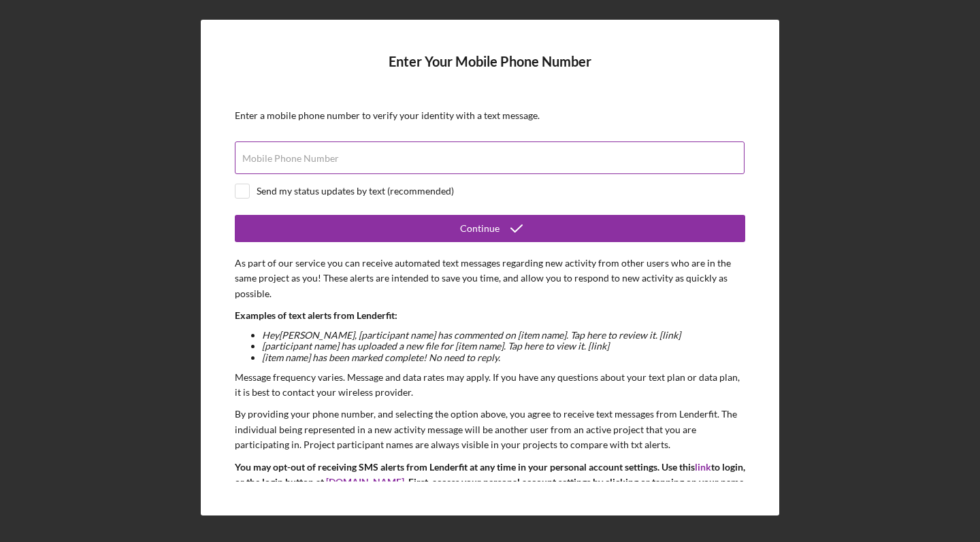 The height and width of the screenshot is (542, 980). Describe the element at coordinates (490, 229) in the screenshot. I see `button: Continue` at that location.